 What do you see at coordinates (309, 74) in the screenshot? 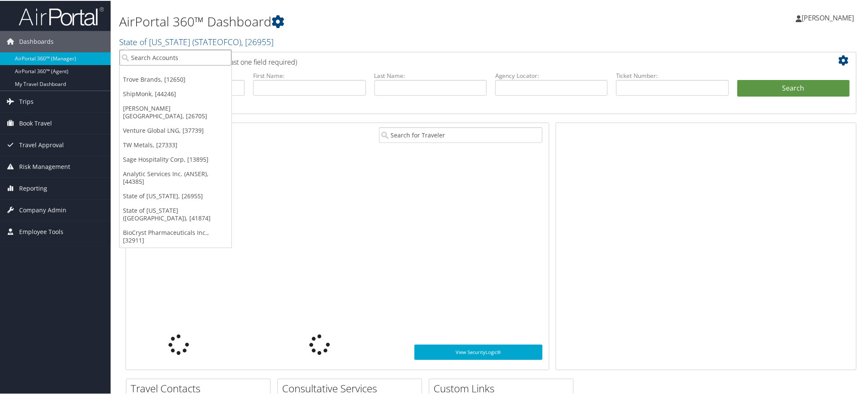
I see `label: First Name:` at bounding box center [309, 74].